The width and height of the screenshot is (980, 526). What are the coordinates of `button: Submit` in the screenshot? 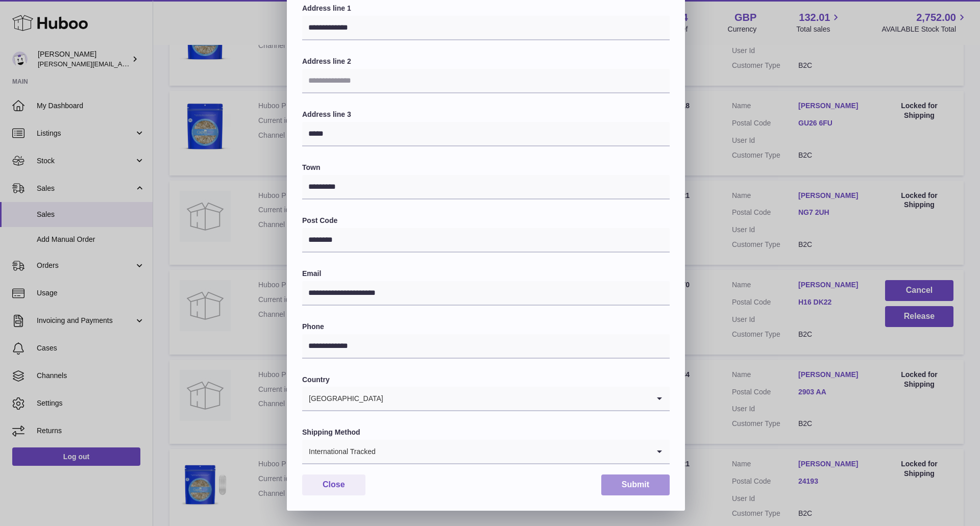 It's located at (635, 485).